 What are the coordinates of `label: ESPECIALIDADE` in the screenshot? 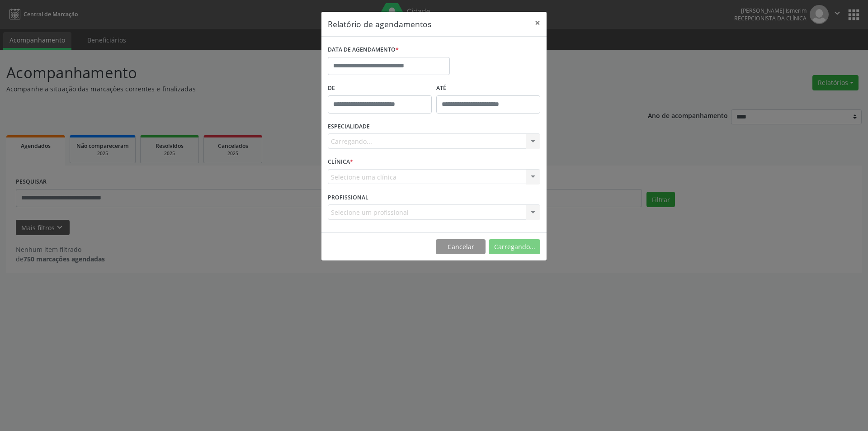 It's located at (348, 126).